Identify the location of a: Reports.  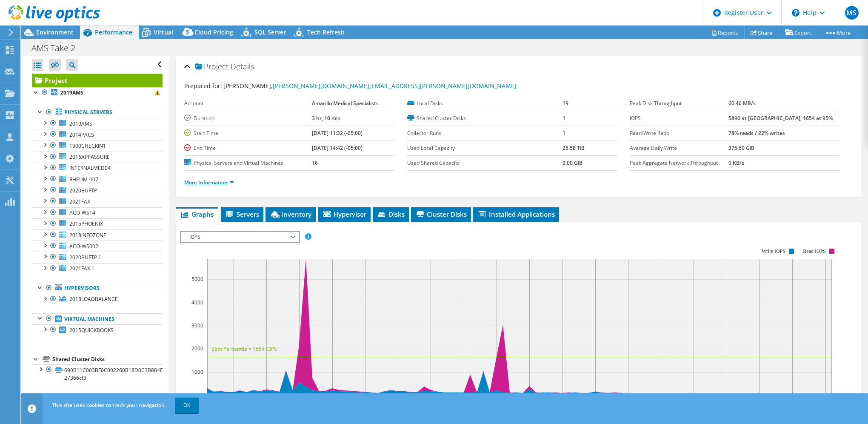
(724, 32).